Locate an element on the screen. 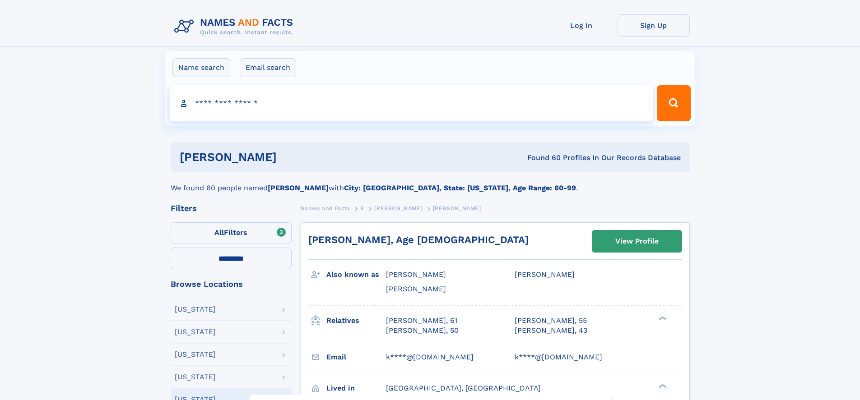 This screenshot has width=860, height=400. h3: Relatives is located at coordinates (356, 321).